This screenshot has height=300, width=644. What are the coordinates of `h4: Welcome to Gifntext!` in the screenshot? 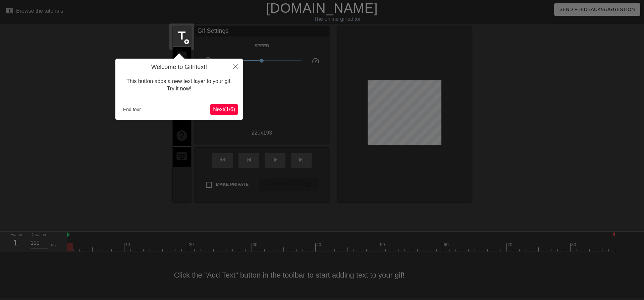 It's located at (179, 67).